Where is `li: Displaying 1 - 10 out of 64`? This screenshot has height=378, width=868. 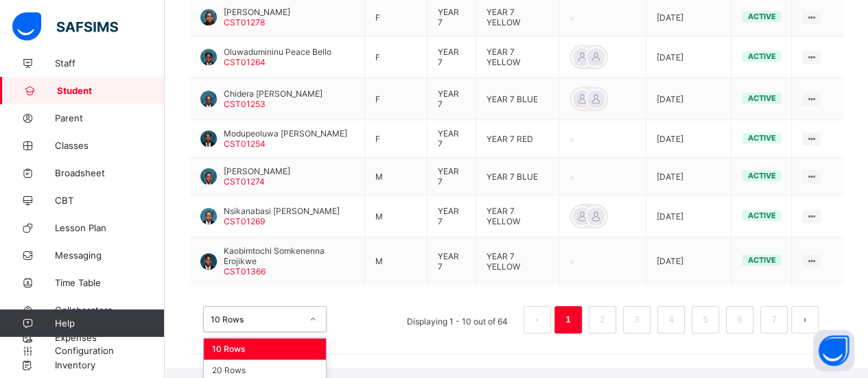 li: Displaying 1 - 10 out of 64 is located at coordinates (457, 320).